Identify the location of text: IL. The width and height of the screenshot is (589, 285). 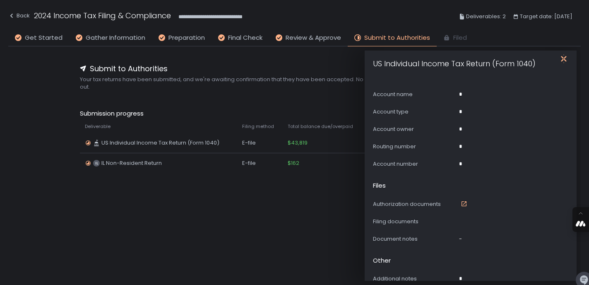
(97, 163).